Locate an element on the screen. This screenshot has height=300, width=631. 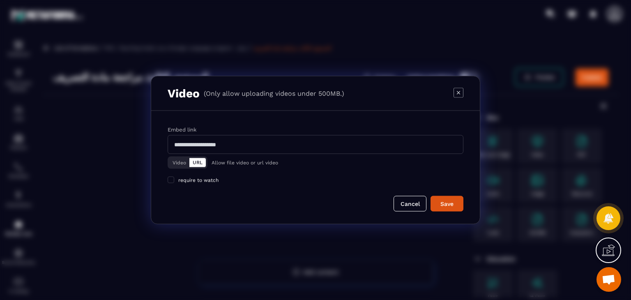
button: Cancel is located at coordinates (410, 204).